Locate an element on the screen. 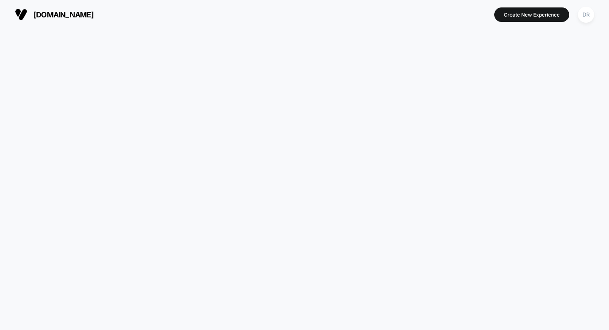  img: Visually logo is located at coordinates (21, 15).